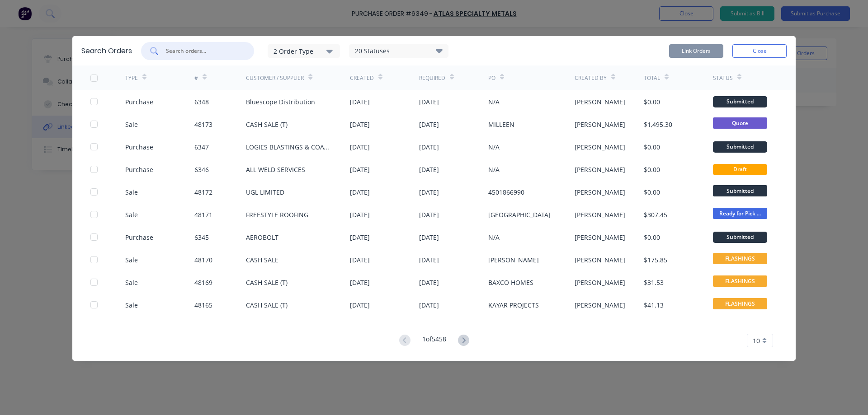  Describe the element at coordinates (432, 78) in the screenshot. I see `div: Required` at that location.